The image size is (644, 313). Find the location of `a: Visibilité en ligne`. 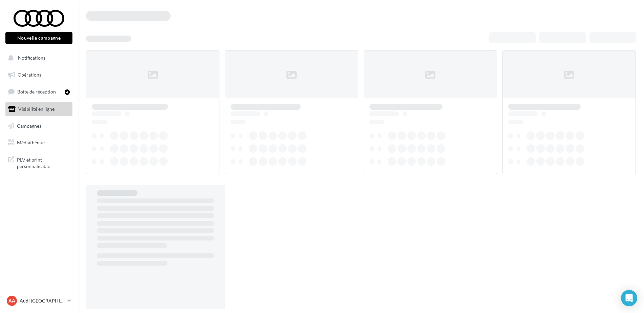

a: Visibilité en ligne is located at coordinates (39, 109).